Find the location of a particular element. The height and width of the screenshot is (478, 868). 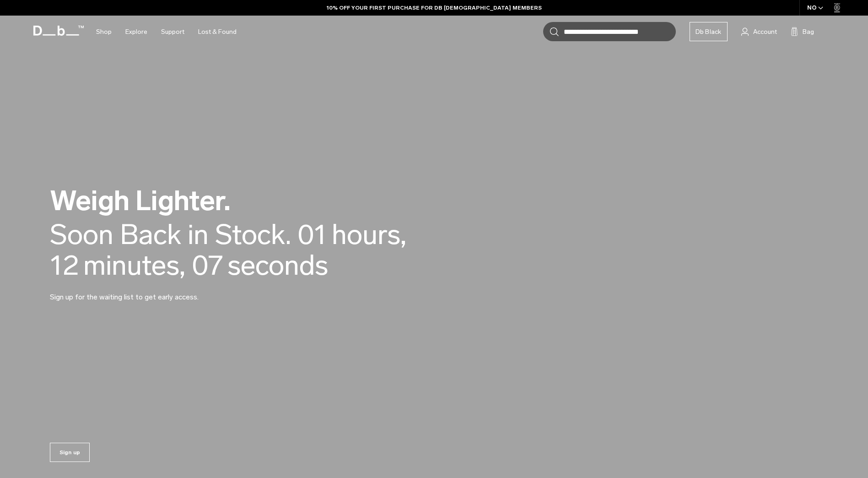

span: minutes is located at coordinates (134, 265).